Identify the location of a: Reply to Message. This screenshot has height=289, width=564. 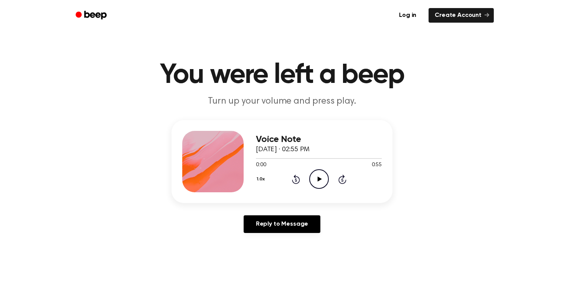
(282, 224).